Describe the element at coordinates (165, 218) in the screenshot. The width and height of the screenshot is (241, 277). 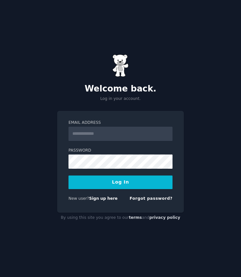
I see `a: privacy policy` at that location.